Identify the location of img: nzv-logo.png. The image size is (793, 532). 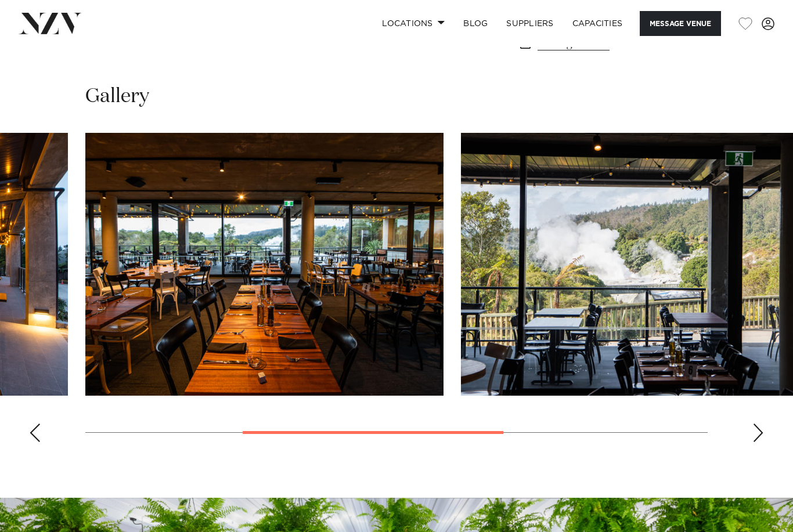
(50, 23).